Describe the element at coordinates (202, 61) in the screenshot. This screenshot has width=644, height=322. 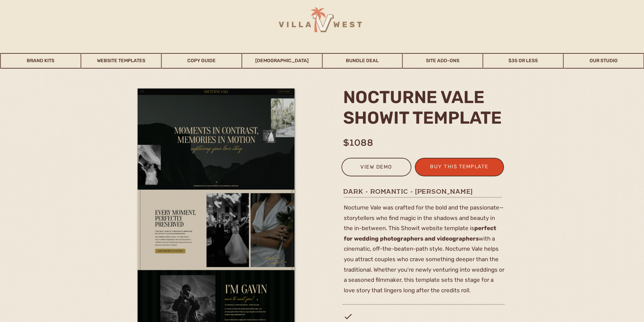
I see `a: Copy Guide` at that location.